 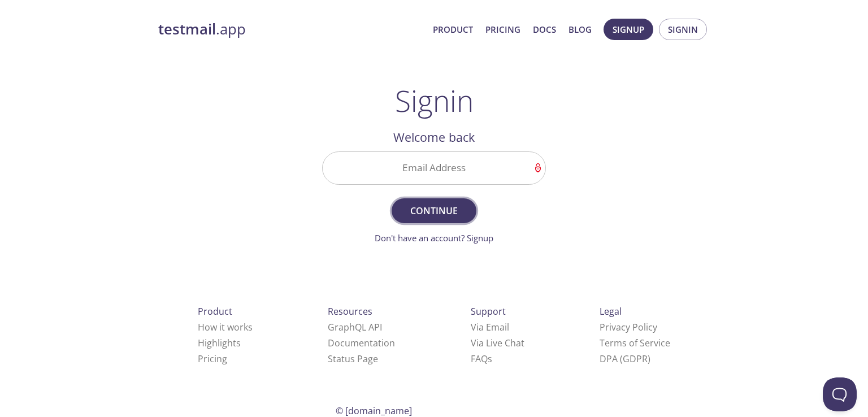 What do you see at coordinates (544, 29) in the screenshot?
I see `a: Docs` at bounding box center [544, 29].